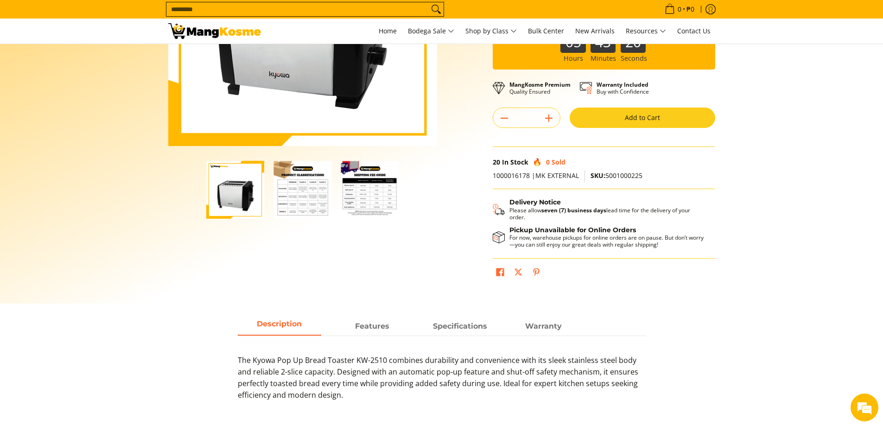  What do you see at coordinates (387, 31) in the screenshot?
I see `a: Home` at bounding box center [387, 31].